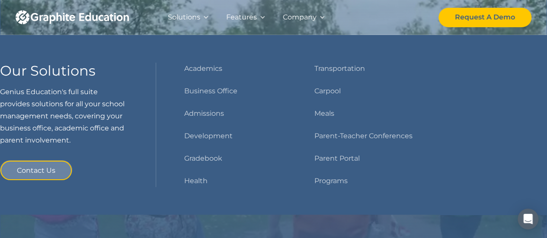 This screenshot has width=547, height=238. Describe the element at coordinates (337, 159) in the screenshot. I see `a: Parent Portal` at that location.